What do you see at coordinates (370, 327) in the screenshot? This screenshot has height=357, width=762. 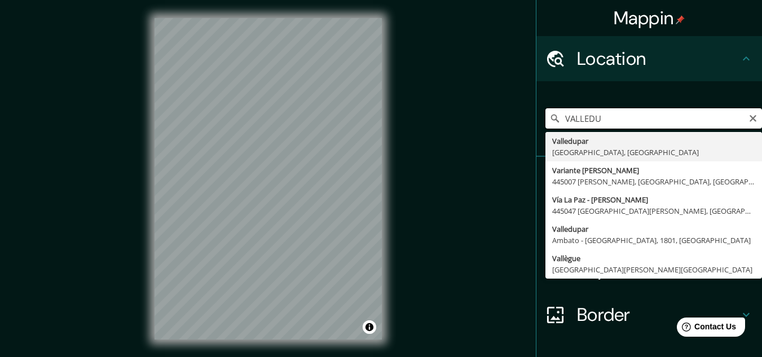 I see `button: Toggle attribution` at bounding box center [370, 327].